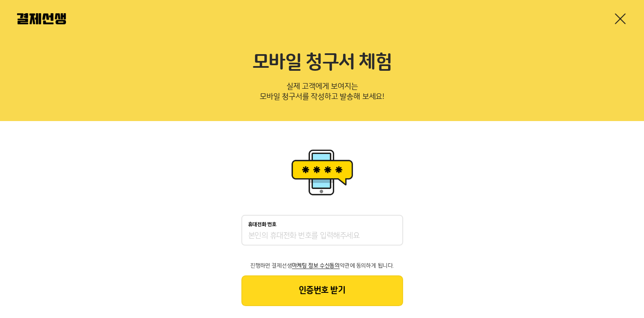  Describe the element at coordinates (322, 291) in the screenshot. I see `button: 인증번호 받기` at that location.